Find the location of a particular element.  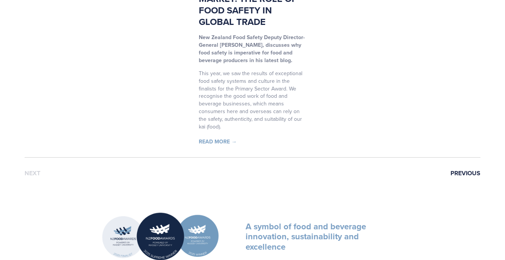

p: This year, we saw the results of exceptional food safety systems and culture in the finalists for... is located at coordinates (253, 100).